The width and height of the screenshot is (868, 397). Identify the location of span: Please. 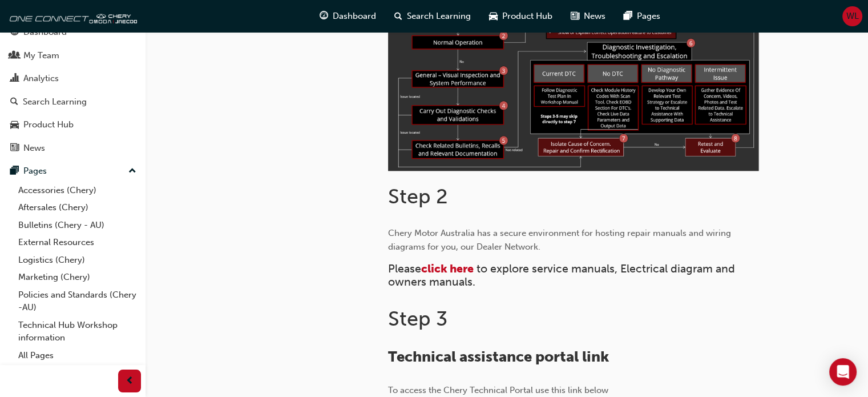
(405, 269).